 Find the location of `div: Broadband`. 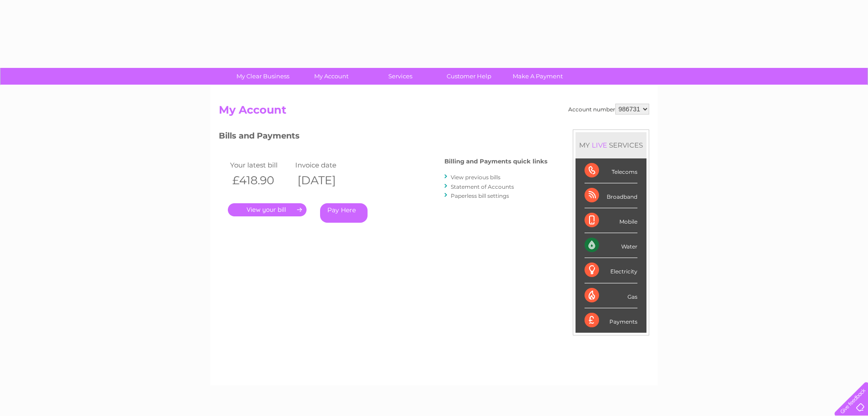

div: Broadband is located at coordinates (610, 195).